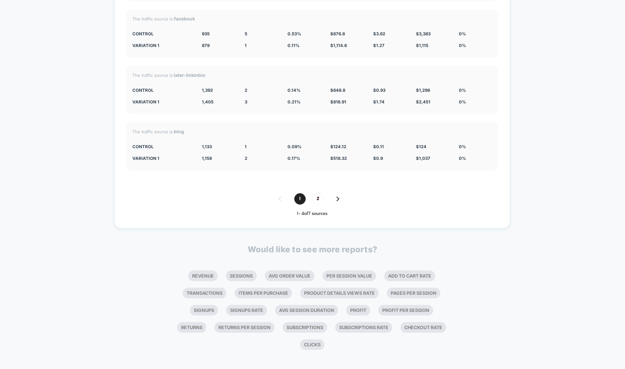 The image size is (625, 369). Describe the element at coordinates (241, 276) in the screenshot. I see `li: Sessions` at that location.